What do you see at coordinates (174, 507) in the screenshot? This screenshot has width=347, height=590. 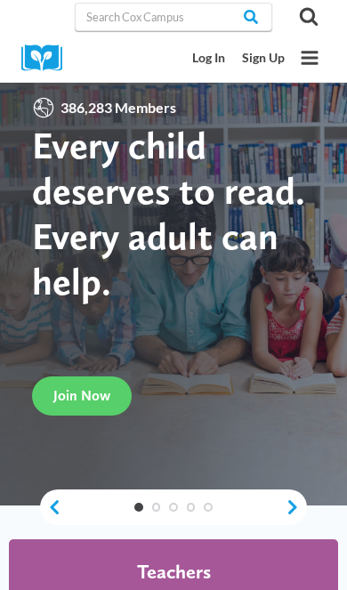 I see `div: content slider buttons` at bounding box center [174, 507].